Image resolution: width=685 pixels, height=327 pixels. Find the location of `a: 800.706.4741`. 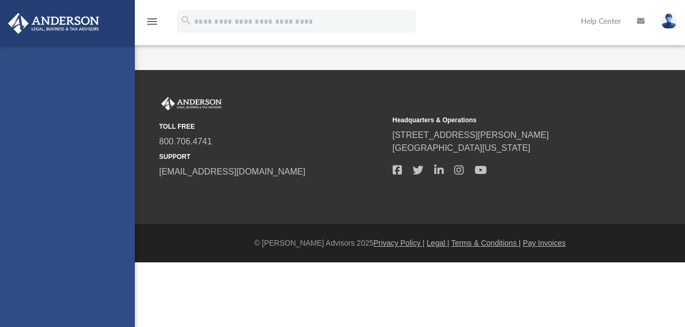

a: 800.706.4741 is located at coordinates (185, 141).